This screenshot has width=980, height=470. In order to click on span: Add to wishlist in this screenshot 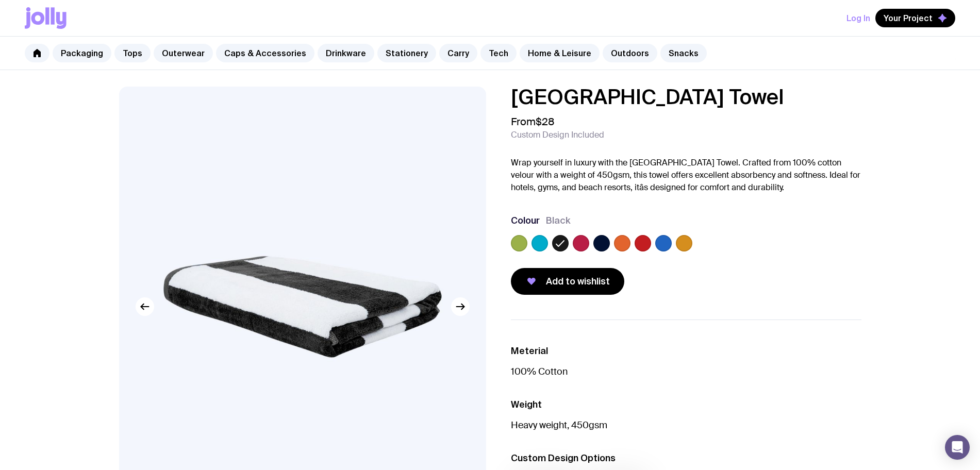, I will do `click(578, 282)`.